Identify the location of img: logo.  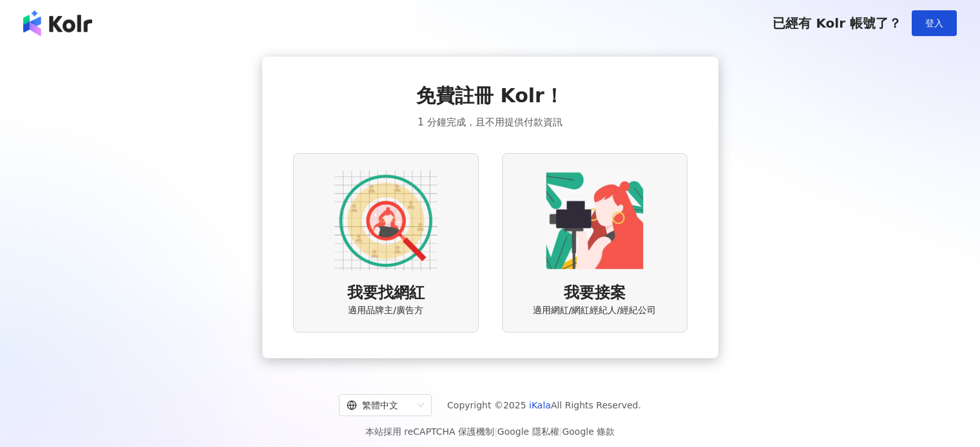
(57, 23).